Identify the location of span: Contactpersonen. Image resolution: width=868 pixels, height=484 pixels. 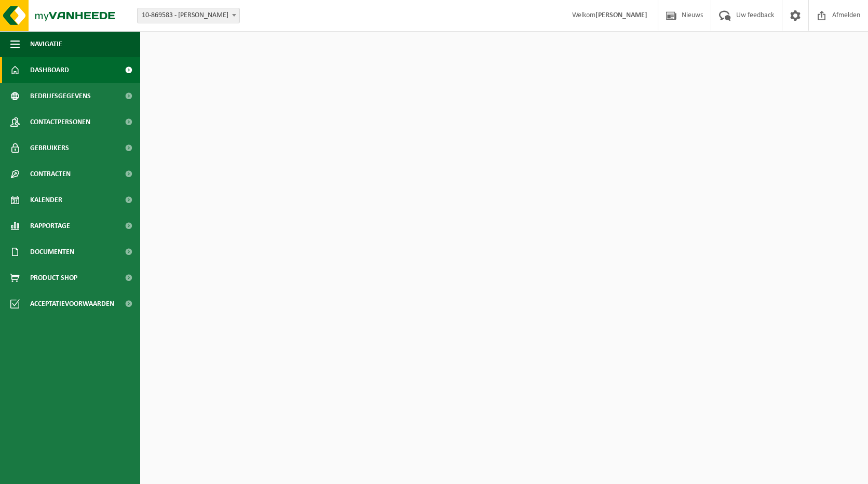
(61, 122).